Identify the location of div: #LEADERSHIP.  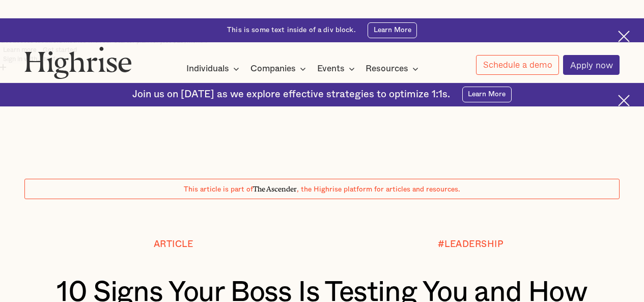
(471, 245).